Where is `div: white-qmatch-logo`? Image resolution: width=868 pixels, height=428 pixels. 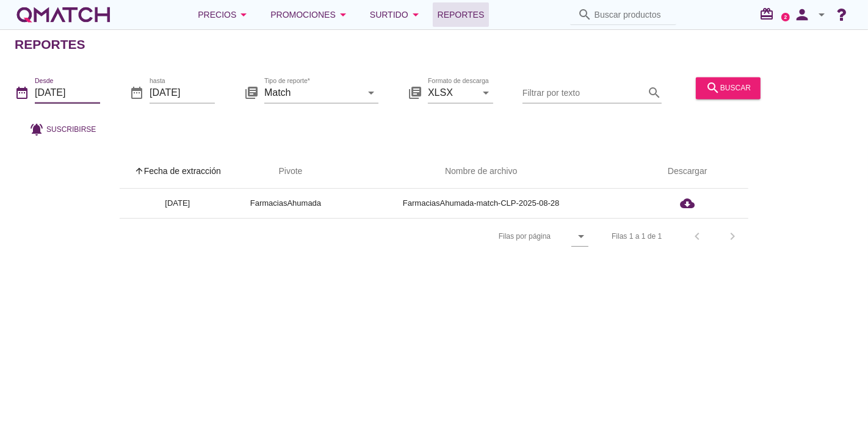
div: white-qmatch-logo is located at coordinates (63, 15).